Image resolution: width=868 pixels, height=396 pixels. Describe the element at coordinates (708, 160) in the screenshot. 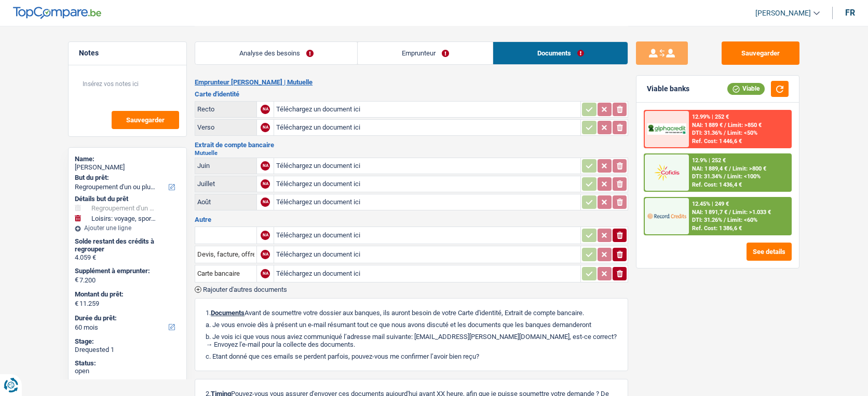

I see `div: 12.9% | 252 €` at that location.